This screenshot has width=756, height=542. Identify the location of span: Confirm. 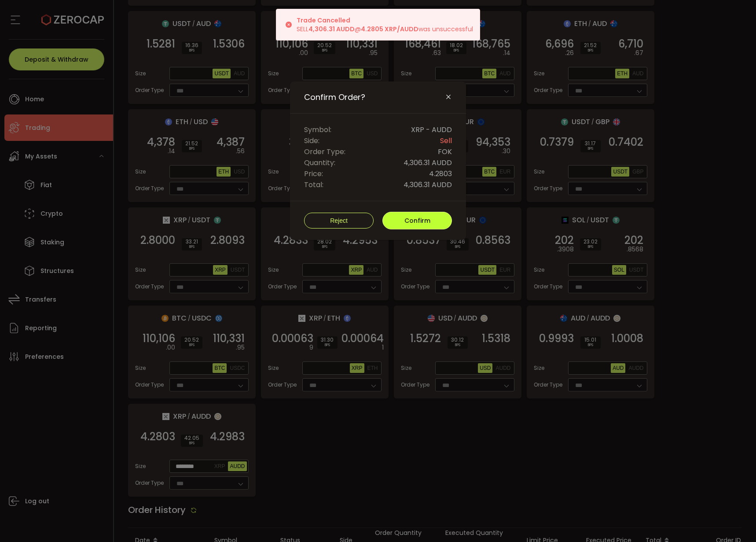
(417, 220).